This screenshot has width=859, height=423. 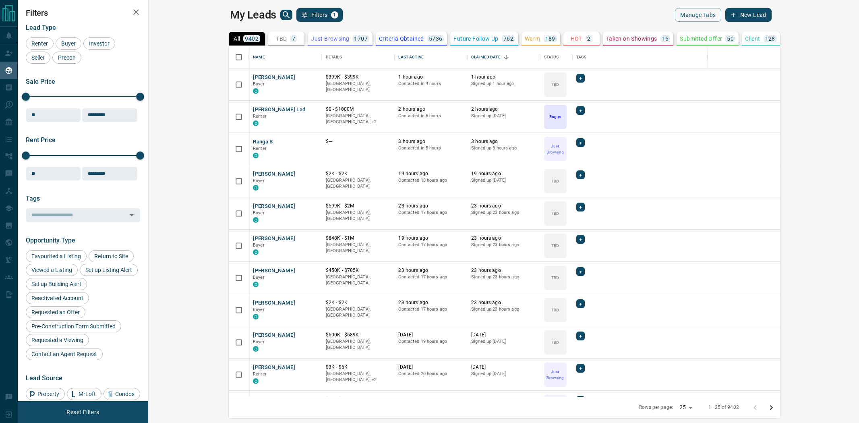 I want to click on p: 1 hour ago, so click(x=431, y=77).